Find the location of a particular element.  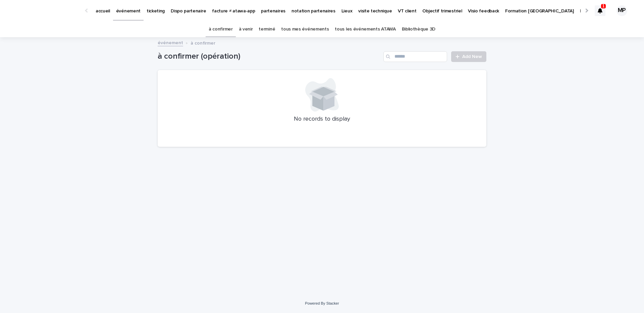

div: MP is located at coordinates (622, 10).